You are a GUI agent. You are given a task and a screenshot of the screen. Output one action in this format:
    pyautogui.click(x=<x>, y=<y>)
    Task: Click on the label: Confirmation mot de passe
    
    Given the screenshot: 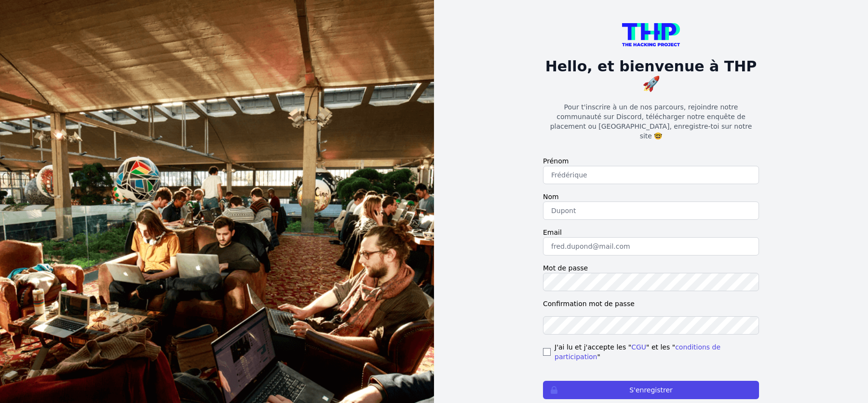 What is the action you would take?
    pyautogui.click(x=651, y=304)
    